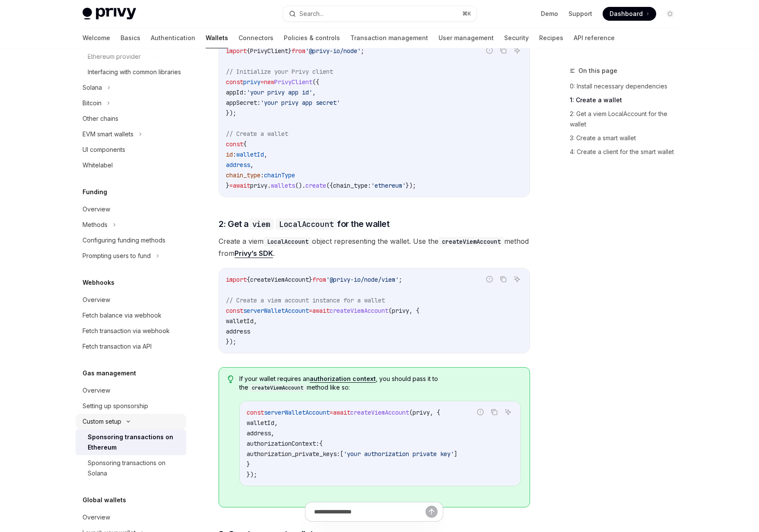 The height and width of the screenshot is (532, 759). I want to click on h5: Webhooks, so click(99, 282).